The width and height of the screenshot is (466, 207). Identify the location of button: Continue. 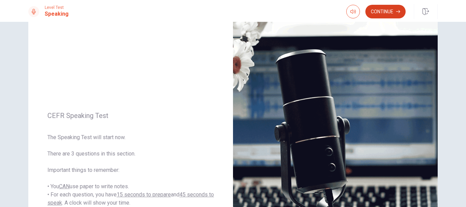
(386, 12).